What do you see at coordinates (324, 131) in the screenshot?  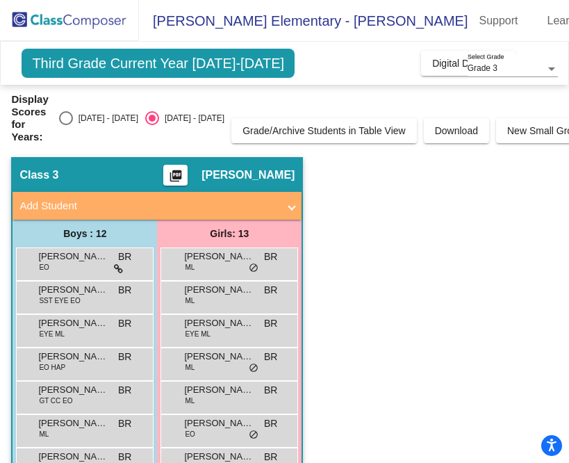 I see `button: Grade/Archive Students in Table View` at bounding box center [324, 131].